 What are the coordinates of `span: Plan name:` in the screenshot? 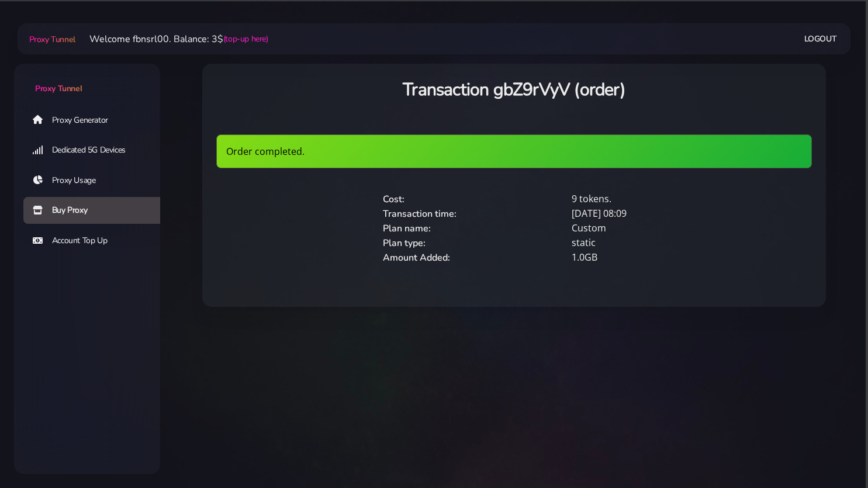 It's located at (407, 228).